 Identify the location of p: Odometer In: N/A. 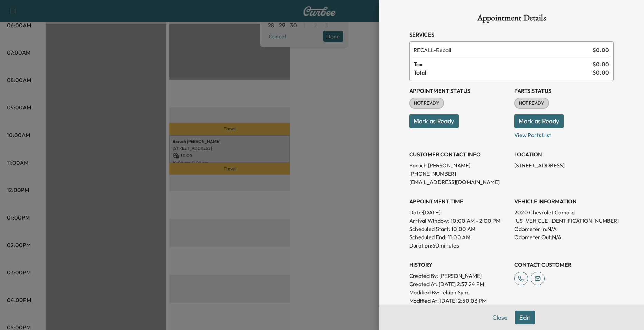
(564, 229).